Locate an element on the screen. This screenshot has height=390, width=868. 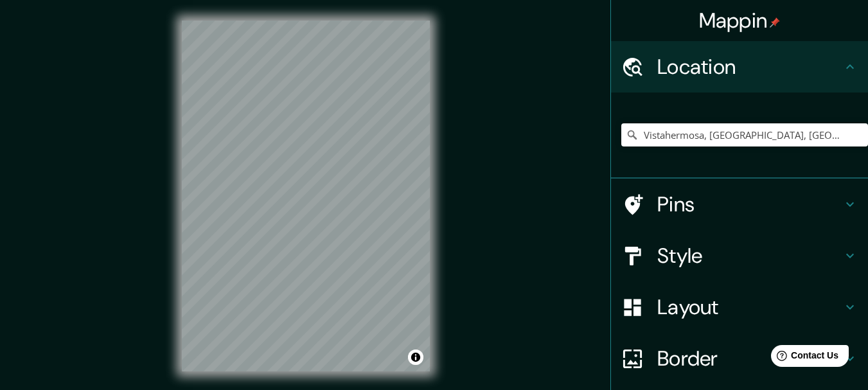
div: Border is located at coordinates (739, 359).